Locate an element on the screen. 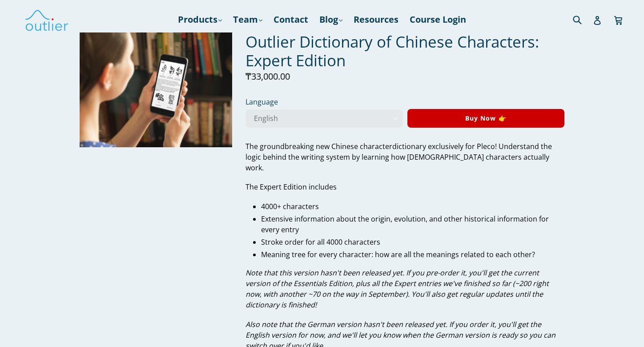  em: Also n is located at coordinates (256, 324).